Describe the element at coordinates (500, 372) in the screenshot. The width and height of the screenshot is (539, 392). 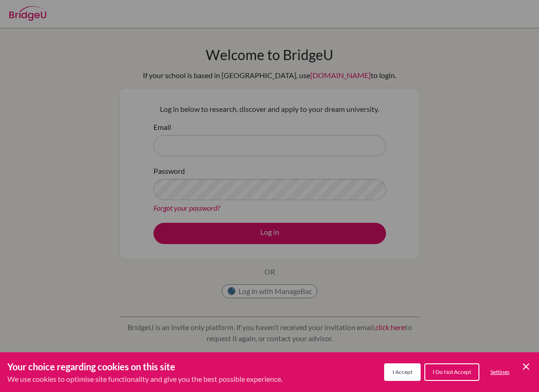
I see `span: Settings` at that location.